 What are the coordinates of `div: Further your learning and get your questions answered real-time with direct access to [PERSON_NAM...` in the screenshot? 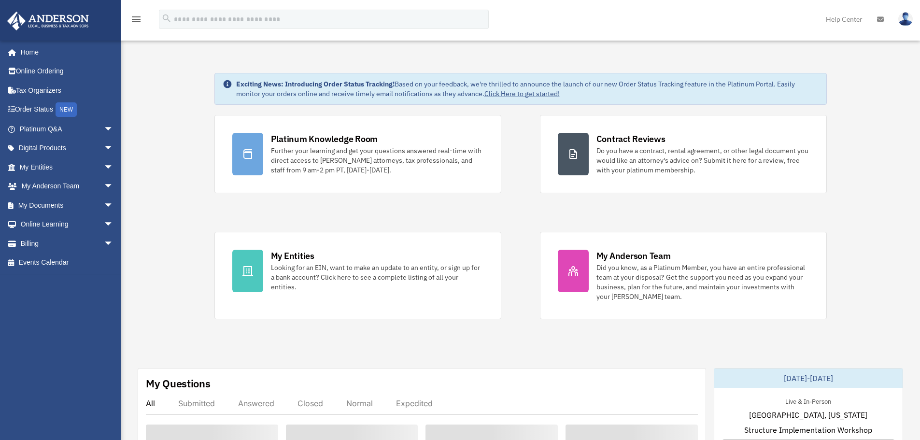 It's located at (377, 160).